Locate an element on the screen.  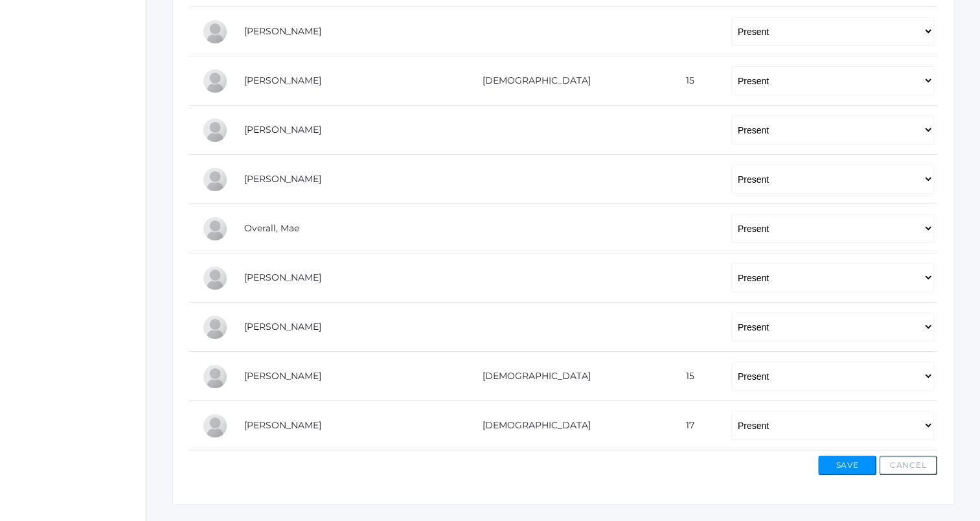
div: Natalia Nichols is located at coordinates (215, 179).